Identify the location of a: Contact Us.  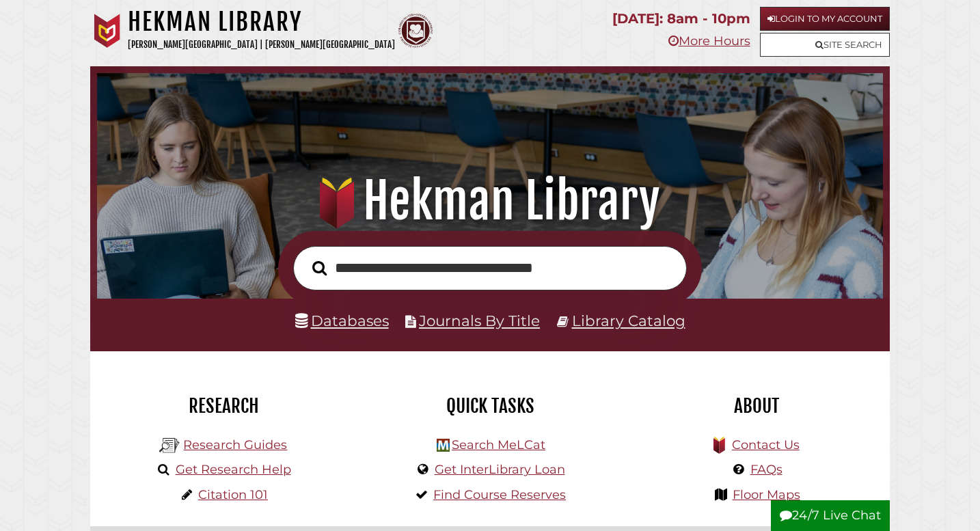
(765, 445).